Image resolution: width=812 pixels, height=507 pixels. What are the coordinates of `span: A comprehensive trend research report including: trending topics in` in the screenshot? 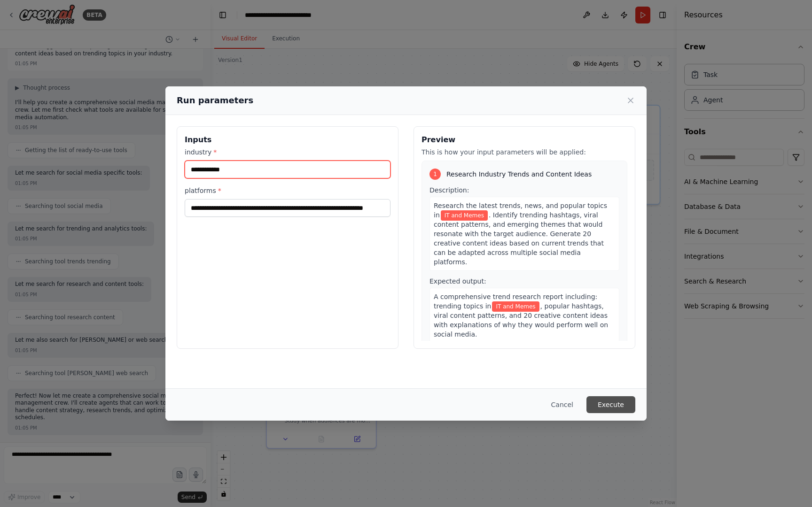 It's located at (515, 302).